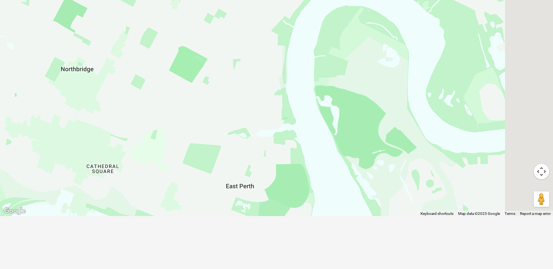  What do you see at coordinates (437, 214) in the screenshot?
I see `button: Keyboard shortcuts` at bounding box center [437, 214].